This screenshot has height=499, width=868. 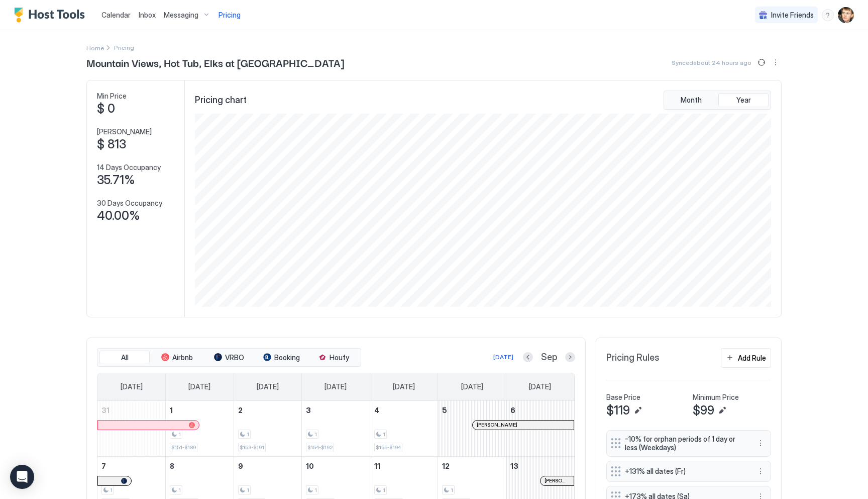 What do you see at coordinates (744, 100) in the screenshot?
I see `button: Year` at bounding box center [744, 100].